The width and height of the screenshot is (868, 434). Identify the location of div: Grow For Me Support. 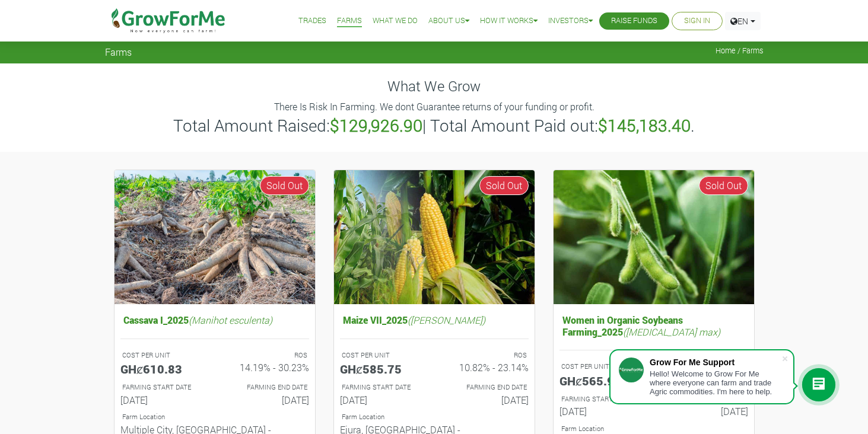
(715, 363).